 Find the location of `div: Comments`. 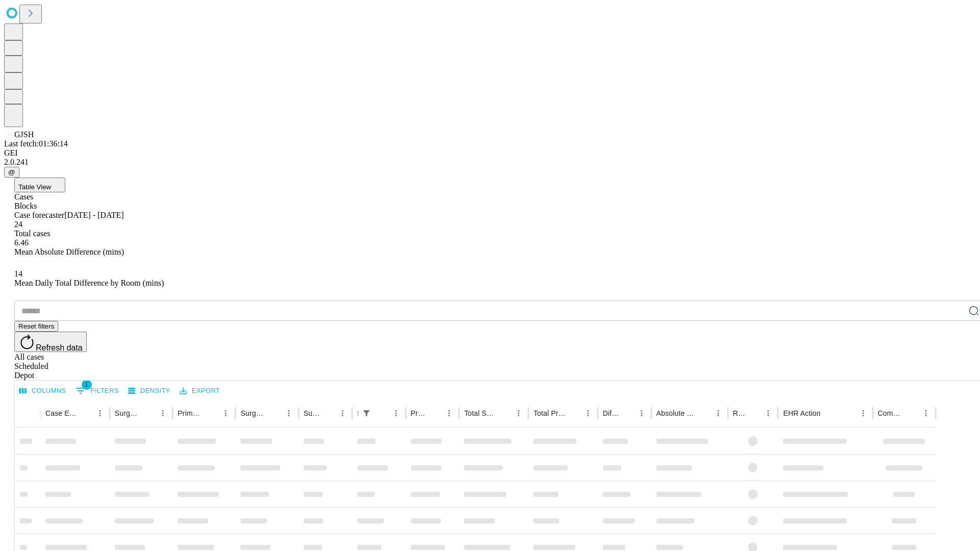

div: Comments is located at coordinates (891, 413).